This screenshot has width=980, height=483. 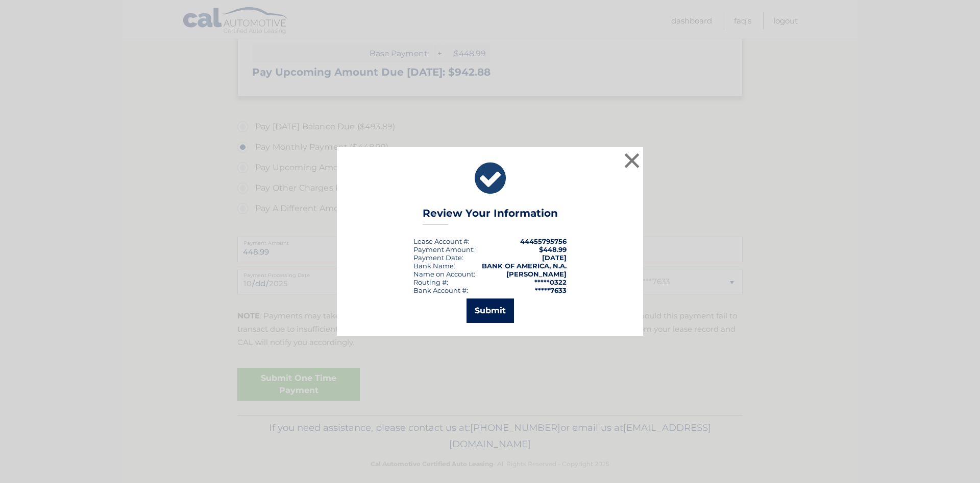 What do you see at coordinates (442, 241) in the screenshot?
I see `div: Lease Account #:` at bounding box center [442, 241].